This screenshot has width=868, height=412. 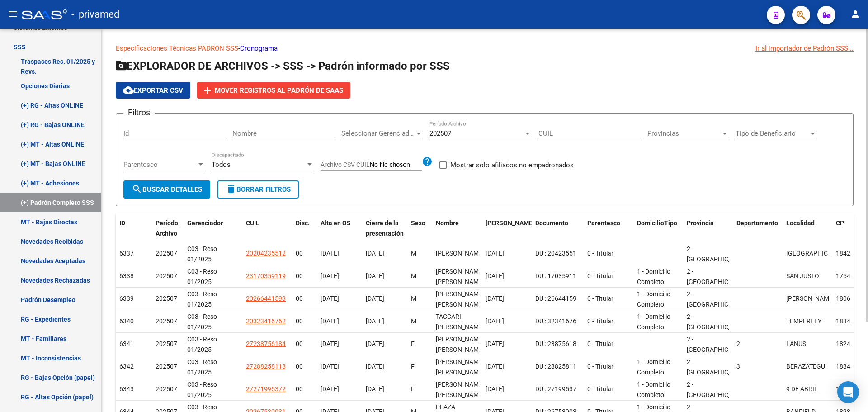 What do you see at coordinates (202, 299) in the screenshot?
I see `span: C03 - Reso 01/2025` at bounding box center [202, 299].